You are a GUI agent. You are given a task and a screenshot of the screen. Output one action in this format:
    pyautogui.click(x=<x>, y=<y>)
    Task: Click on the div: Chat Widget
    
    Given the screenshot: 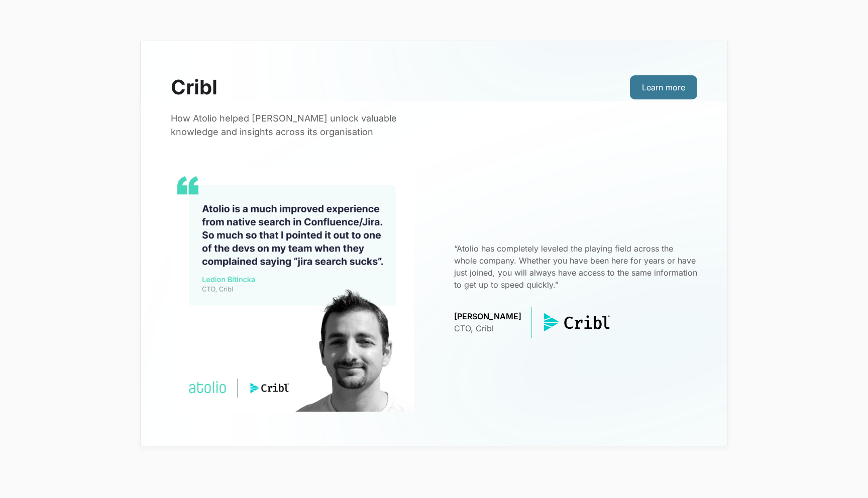 What is the action you would take?
    pyautogui.click(x=843, y=474)
    